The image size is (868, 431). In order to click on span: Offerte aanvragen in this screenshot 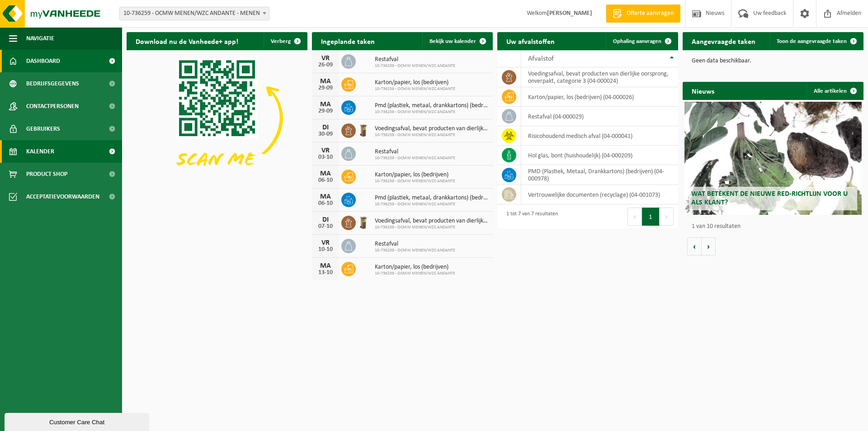, I will do `click(650, 13)`.